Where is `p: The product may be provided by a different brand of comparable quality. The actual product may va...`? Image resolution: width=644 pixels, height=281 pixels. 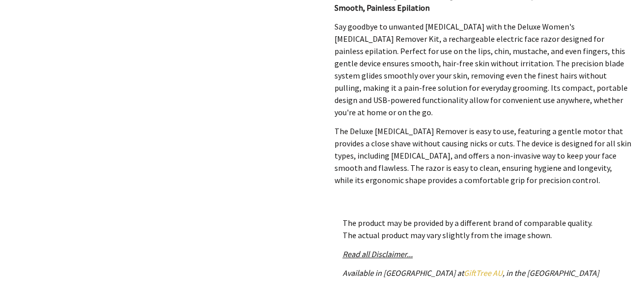 p: The product may be provided by a different brand of comparable quality. The actual product may va... is located at coordinates (483, 229).